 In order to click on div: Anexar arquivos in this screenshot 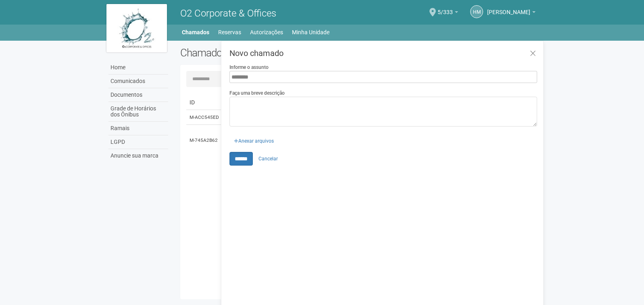, I will do `click(254, 139)`.